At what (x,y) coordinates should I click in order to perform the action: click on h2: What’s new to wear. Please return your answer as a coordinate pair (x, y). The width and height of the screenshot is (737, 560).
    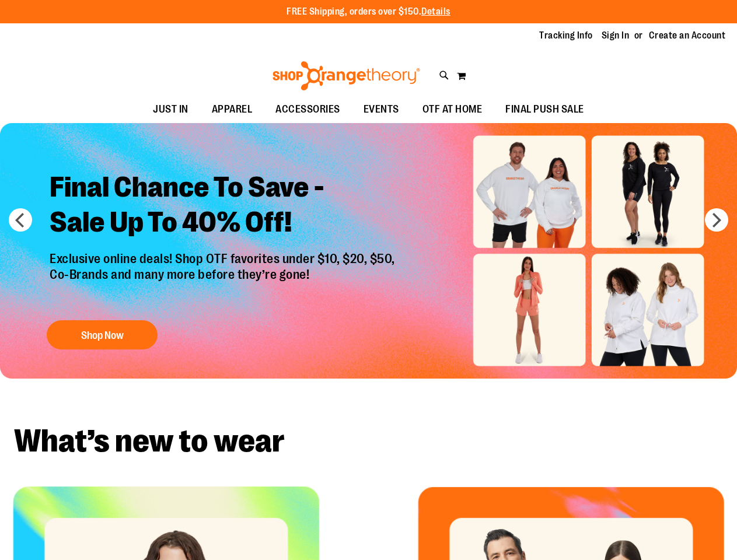
    Looking at the image, I should click on (368, 442).